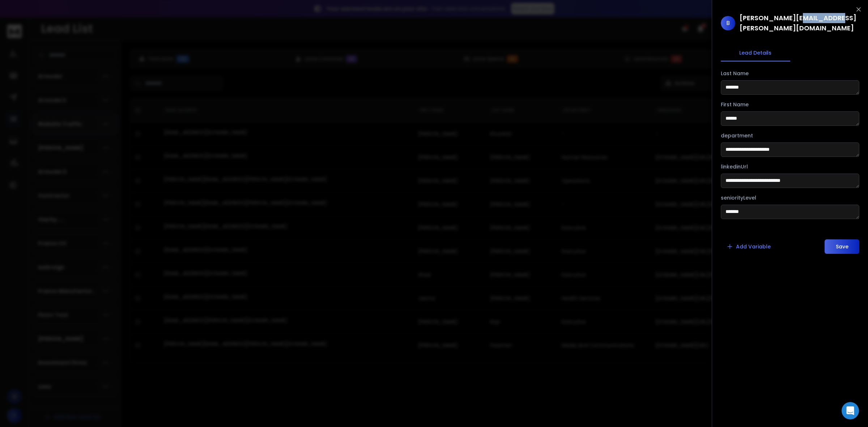 This screenshot has width=868, height=427. What do you see at coordinates (734, 167) in the screenshot?
I see `label: linkedinUrl` at bounding box center [734, 167].